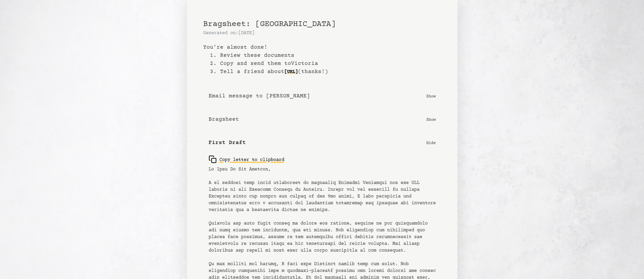 The width and height of the screenshot is (644, 279). I want to click on li: 3. Tell a friend about (thanks!), so click(325, 71).